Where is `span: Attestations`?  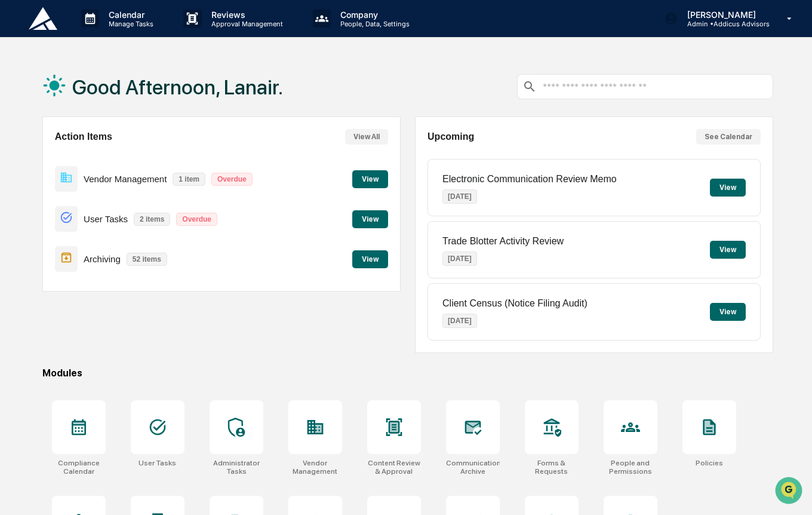 span: Attestations is located at coordinates (123, 250).